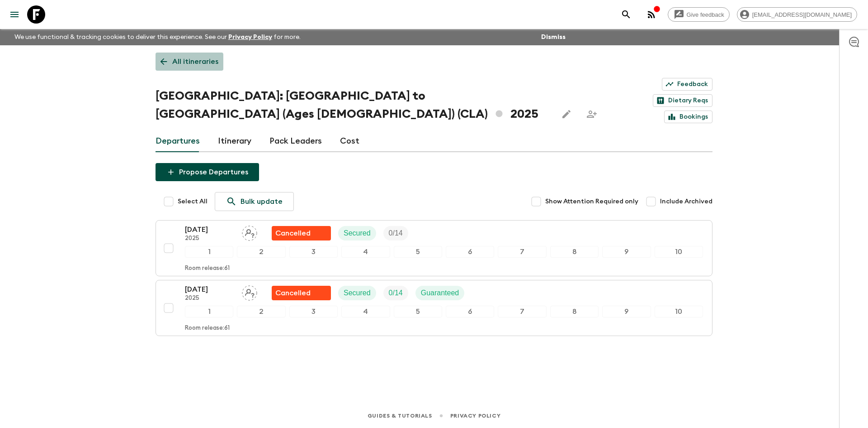 Image resolution: width=868 pixels, height=428 pixels. What do you see at coordinates (699, 14) in the screenshot?
I see `a: Give feedback` at bounding box center [699, 14].